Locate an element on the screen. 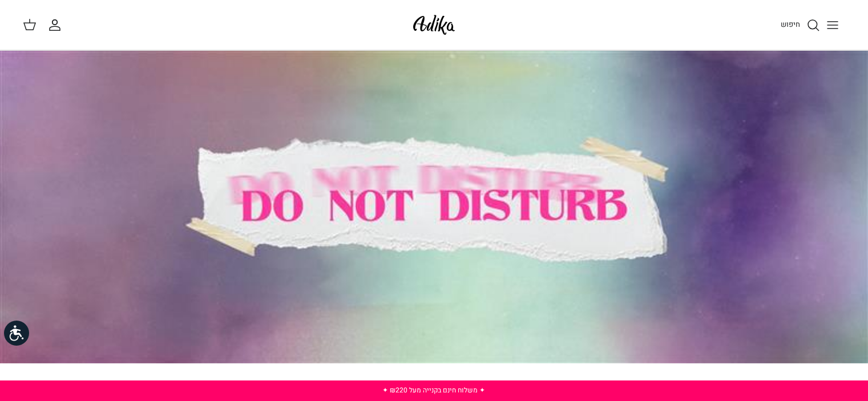 The width and height of the screenshot is (868, 401). img: Adika IL is located at coordinates (434, 25).